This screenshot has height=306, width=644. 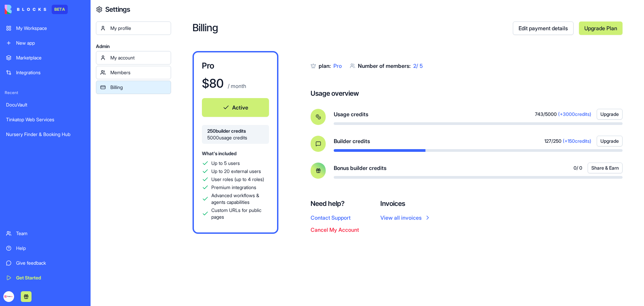 What do you see at coordinates (405, 203) in the screenshot?
I see `h4: Invoices` at bounding box center [405, 203].